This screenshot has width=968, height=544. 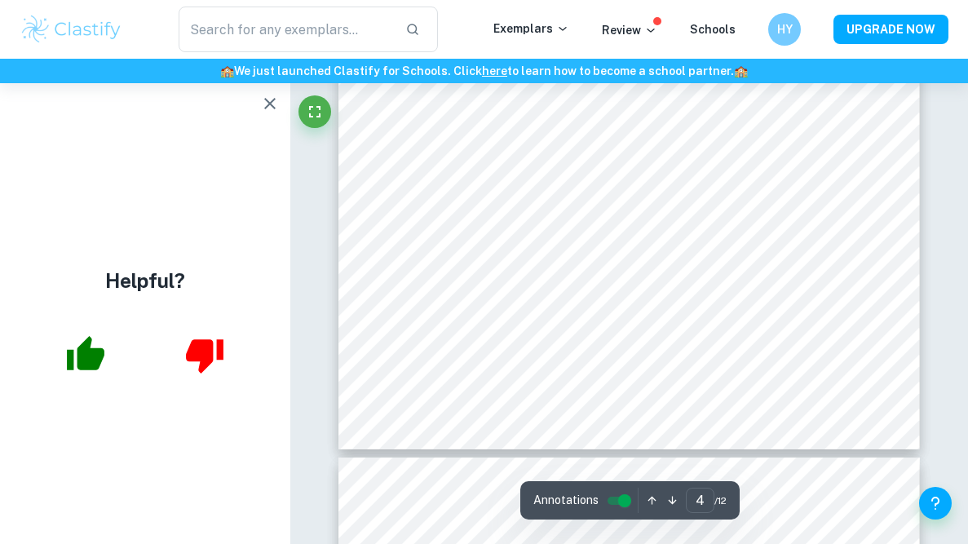 I want to click on a: Schools, so click(x=713, y=29).